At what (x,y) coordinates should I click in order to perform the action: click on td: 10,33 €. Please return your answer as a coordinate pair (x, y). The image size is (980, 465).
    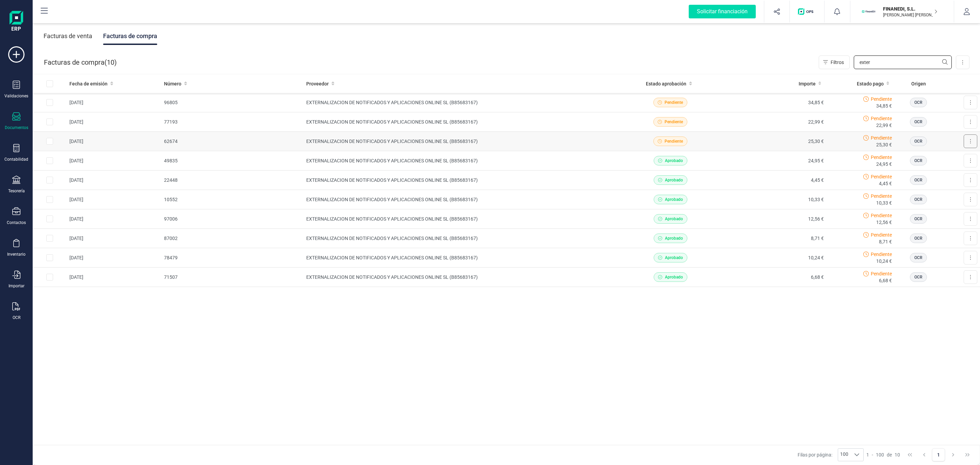
    Looking at the image, I should click on (774, 200).